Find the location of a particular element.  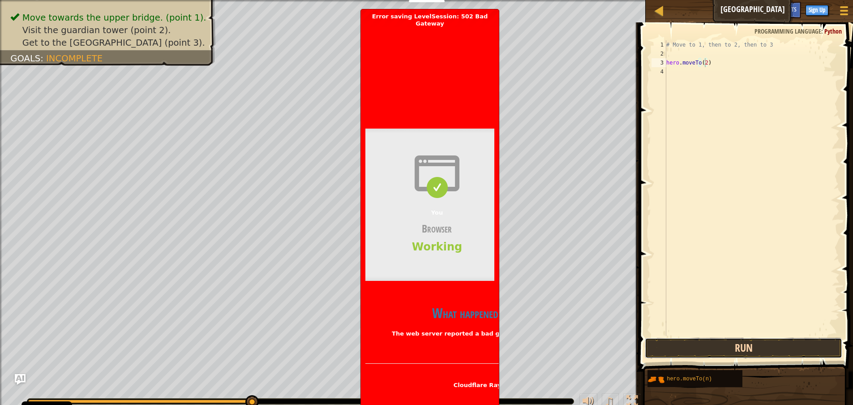

h3: Browser is located at coordinates (437, 228).